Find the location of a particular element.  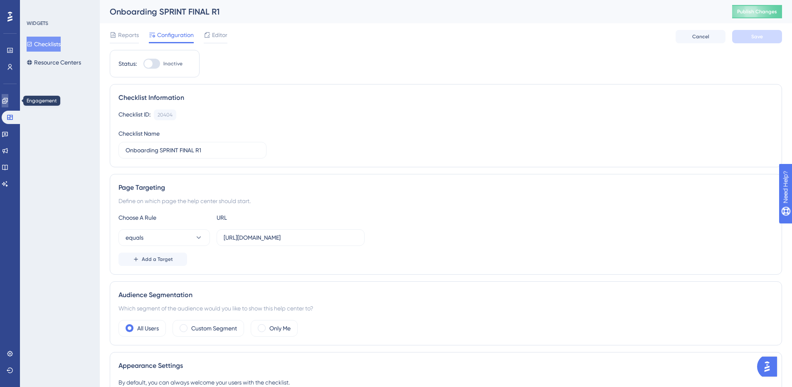

span: Inactive is located at coordinates (173, 64).